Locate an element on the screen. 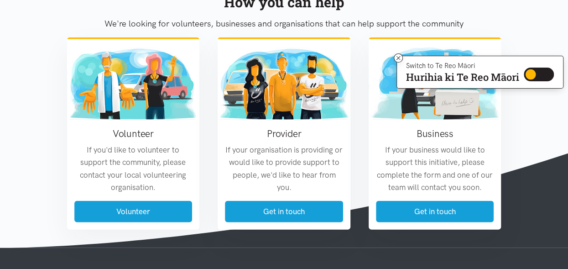  h3: Provider is located at coordinates (284, 133).